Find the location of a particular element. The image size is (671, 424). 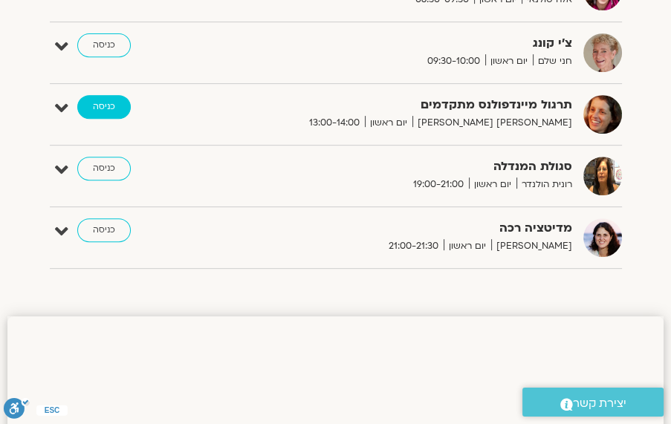

span: 21:00-21:30 is located at coordinates (413, 246).